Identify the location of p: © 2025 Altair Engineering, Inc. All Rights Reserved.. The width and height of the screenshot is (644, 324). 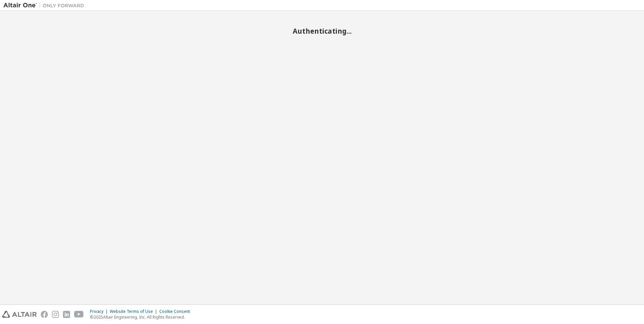
(142, 317).